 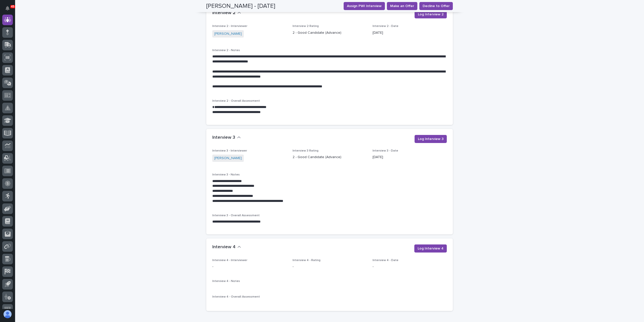 I want to click on span: Interview 4 - Rating, so click(x=306, y=261).